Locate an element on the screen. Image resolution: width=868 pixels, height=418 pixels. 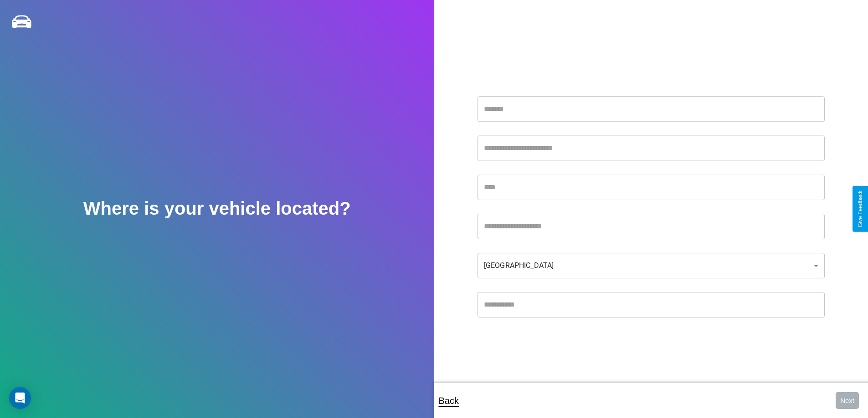
h2: Where is your vehicle located? is located at coordinates (217, 209).